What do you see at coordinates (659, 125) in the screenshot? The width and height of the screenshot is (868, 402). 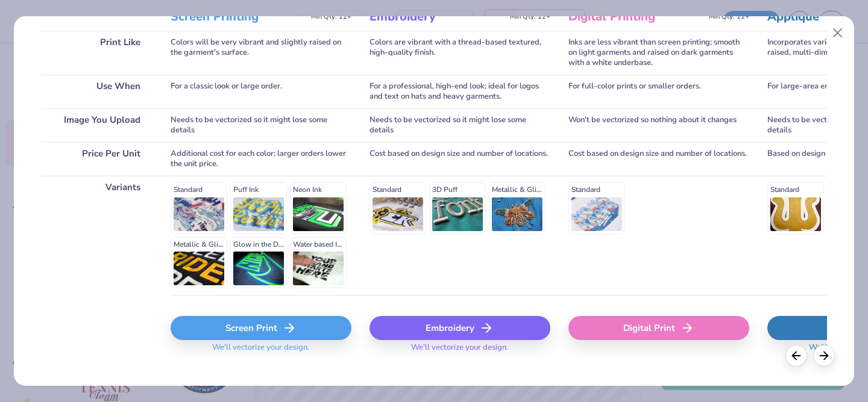 I see `div: Won't be vectorized so nothing about it changes` at bounding box center [659, 125].